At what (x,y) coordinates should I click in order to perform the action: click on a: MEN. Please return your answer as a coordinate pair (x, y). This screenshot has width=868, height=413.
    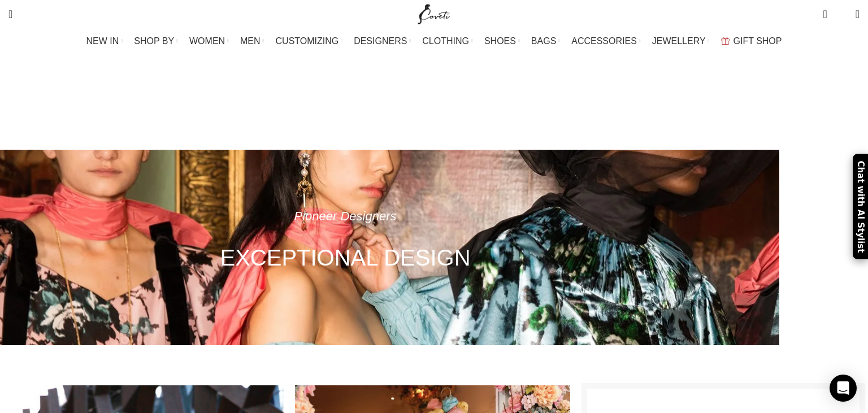
    Looking at the image, I should click on (252, 41).